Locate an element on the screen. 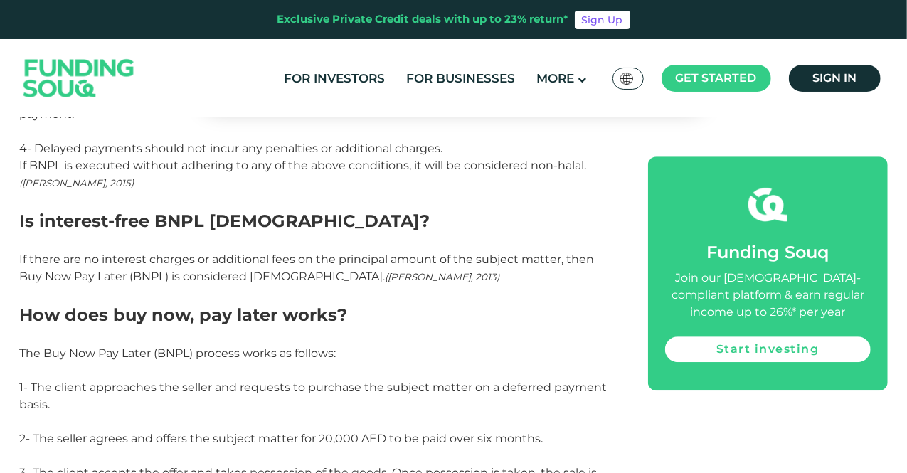 This screenshot has width=907, height=473. img: Logo is located at coordinates (79, 78).